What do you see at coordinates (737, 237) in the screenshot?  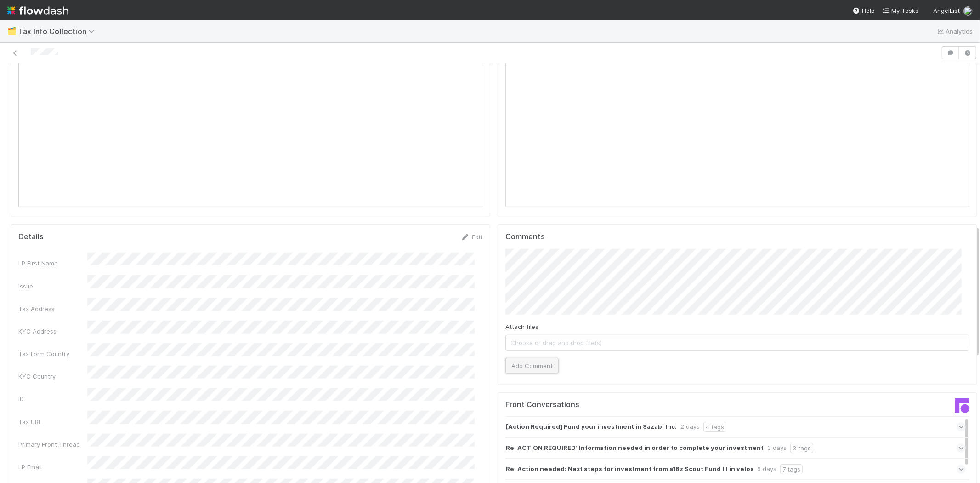 I see `h5: Comments` at bounding box center [737, 237].